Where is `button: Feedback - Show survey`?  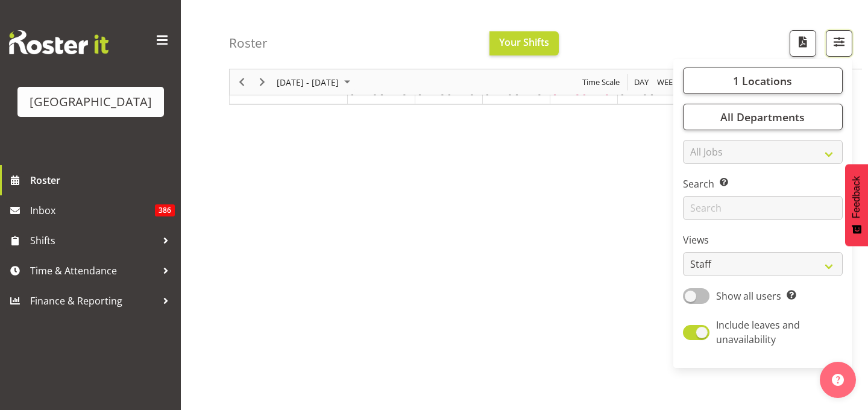 button: Feedback - Show survey is located at coordinates (857, 205).